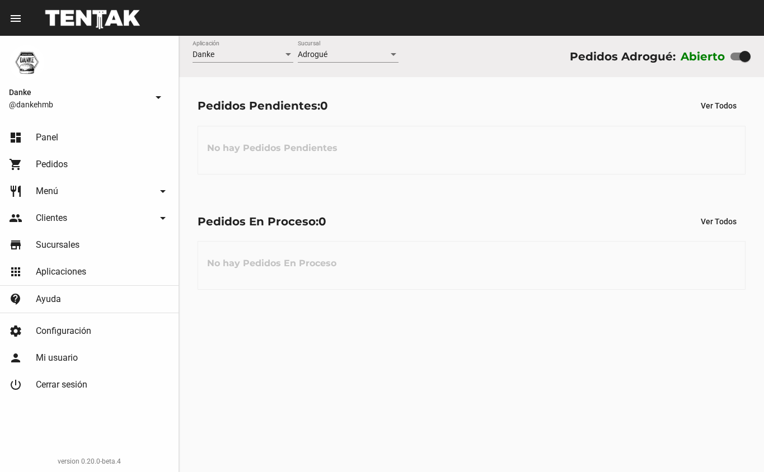 Image resolution: width=764 pixels, height=472 pixels. What do you see at coordinates (47, 191) in the screenshot?
I see `span: Menú` at bounding box center [47, 191].